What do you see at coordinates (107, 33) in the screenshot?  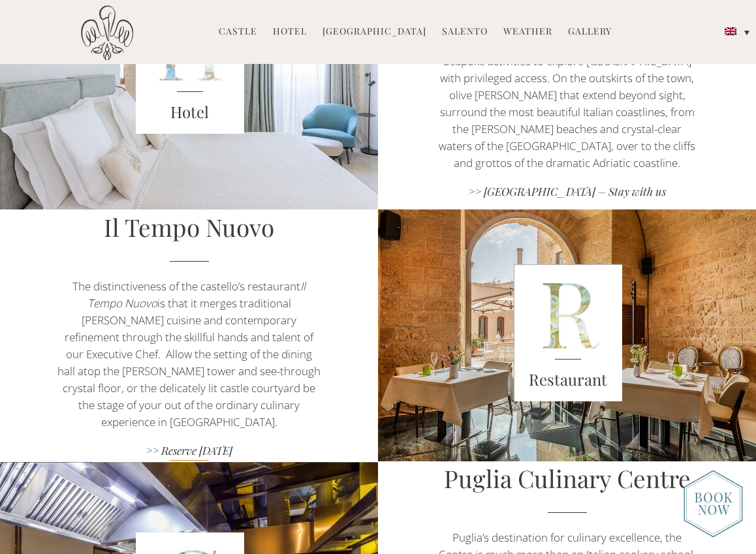 I see `img: Castello di Ugento` at bounding box center [107, 33].